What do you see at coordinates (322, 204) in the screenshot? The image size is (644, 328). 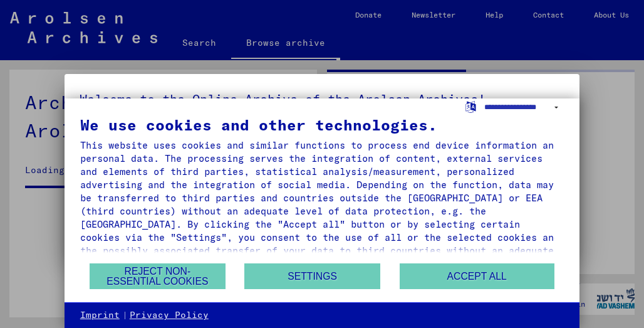 I see `div: This website uses cookies and similar functions to process end device information and personal da...` at bounding box center [322, 204].